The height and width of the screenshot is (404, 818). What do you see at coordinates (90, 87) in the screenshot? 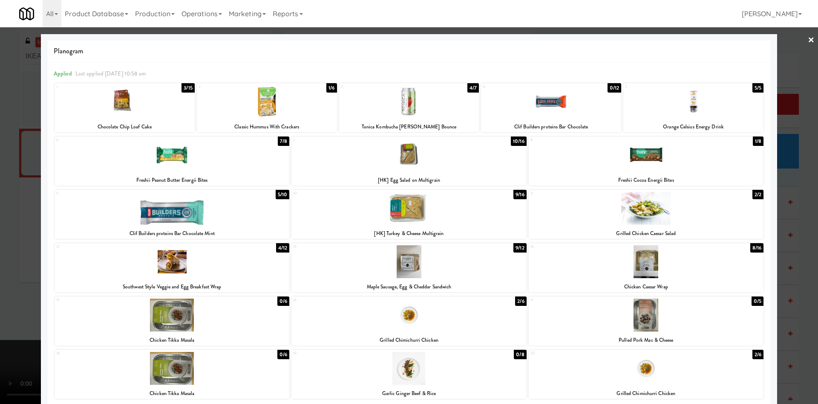
I see `div: 1` at bounding box center [90, 87].